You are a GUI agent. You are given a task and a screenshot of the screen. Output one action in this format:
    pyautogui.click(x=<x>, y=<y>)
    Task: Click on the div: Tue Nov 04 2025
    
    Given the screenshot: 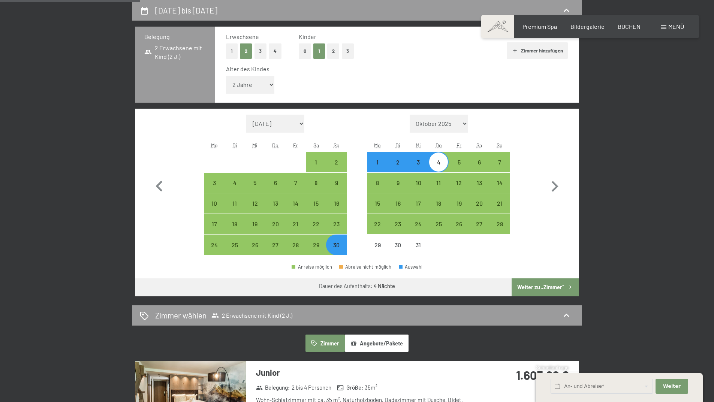 What is the action you would take?
    pyautogui.click(x=235, y=183)
    